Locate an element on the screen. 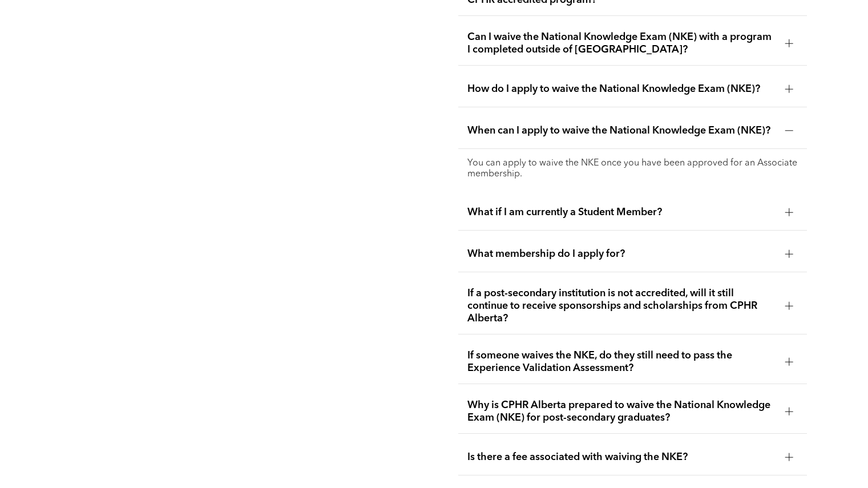 This screenshot has height=488, width=868. p: You can apply to waive the NKE once you have been approved for an Associate membership. is located at coordinates (632, 169).